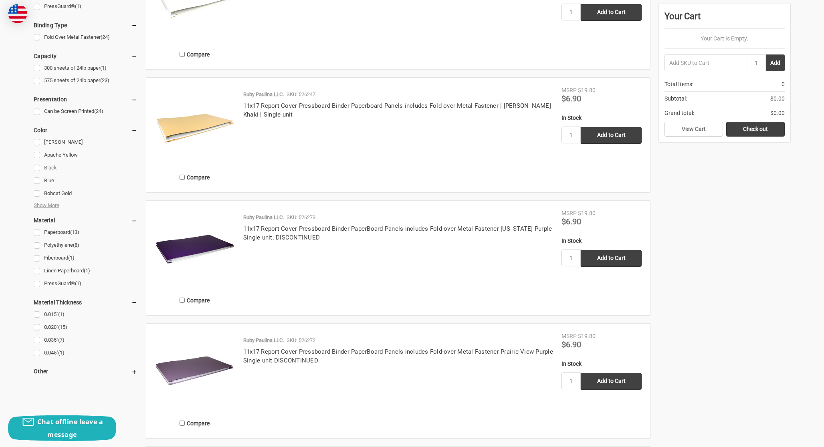  Describe the element at coordinates (301, 95) in the screenshot. I see `p: SKU: 526247` at that location.